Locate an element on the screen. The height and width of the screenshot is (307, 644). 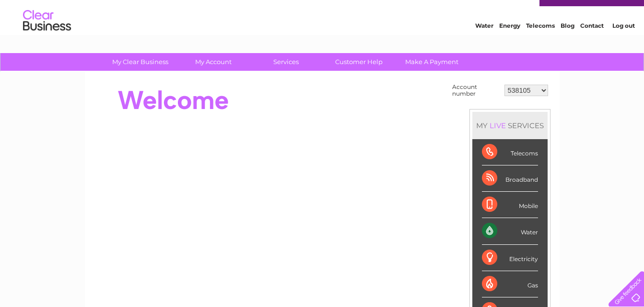
div: Broadband is located at coordinates (509, 179).